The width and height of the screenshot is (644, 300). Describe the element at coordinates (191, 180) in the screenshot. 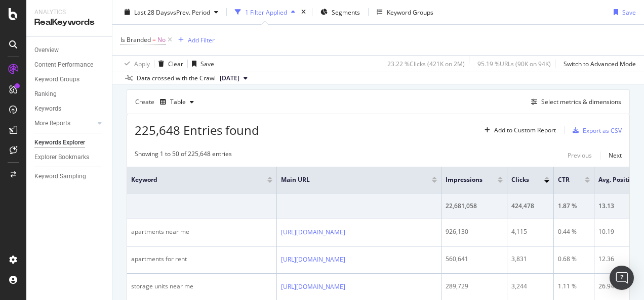

I see `span: Keyword` at that location.